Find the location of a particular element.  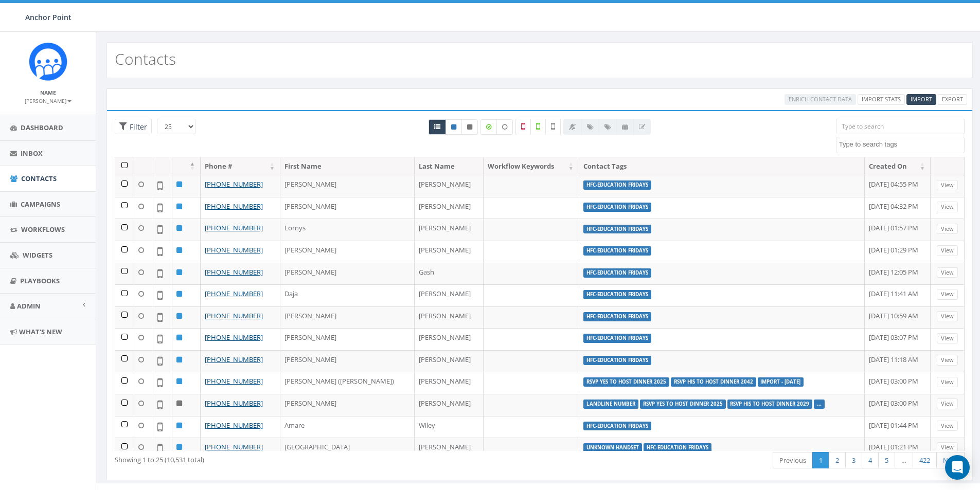

a: Opted Out is located at coordinates (470, 127).